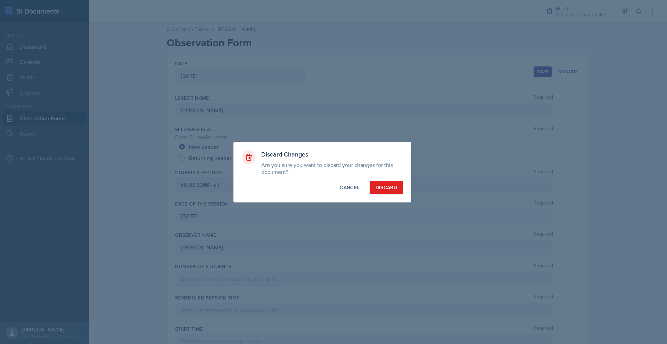 This screenshot has width=667, height=344. What do you see at coordinates (332, 168) in the screenshot?
I see `p: Are you sure you want to discard your changes for this document?` at bounding box center [332, 168].